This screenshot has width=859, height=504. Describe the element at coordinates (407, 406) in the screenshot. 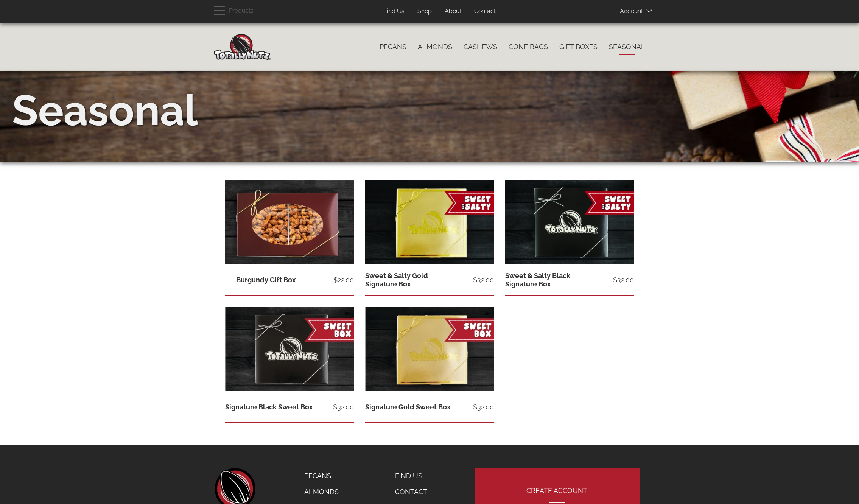

I see `a: Signature Gold Sweet Box` at that location.